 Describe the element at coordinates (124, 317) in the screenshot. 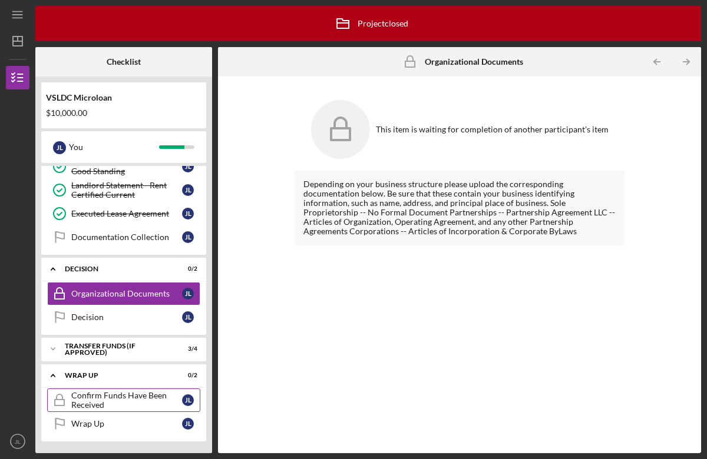

I see `a: DecisionJL` at that location.